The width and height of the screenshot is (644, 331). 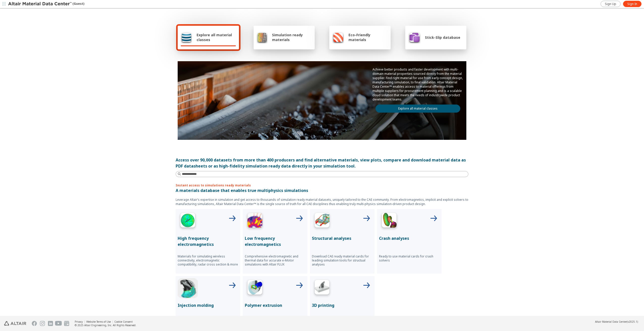 What do you see at coordinates (418, 109) in the screenshot?
I see `a: Explore all material classes` at bounding box center [418, 109].